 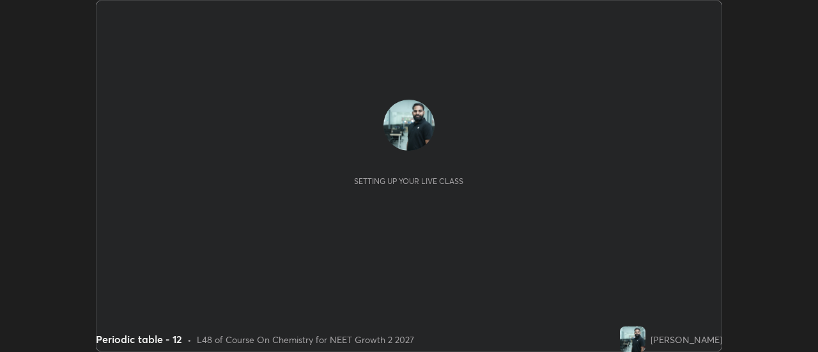 I want to click on div: L48 of Course On Chemistry for NEET Growth 2 2027, so click(x=305, y=339).